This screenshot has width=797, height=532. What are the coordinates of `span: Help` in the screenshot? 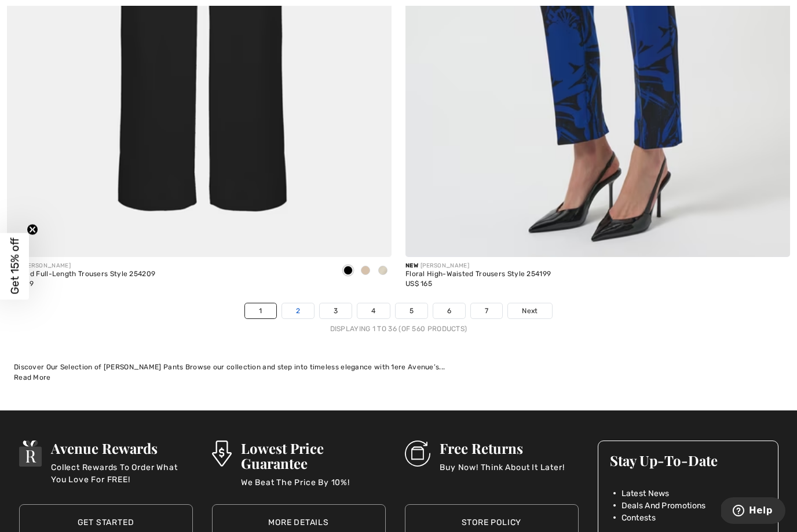 It's located at (39, 13).